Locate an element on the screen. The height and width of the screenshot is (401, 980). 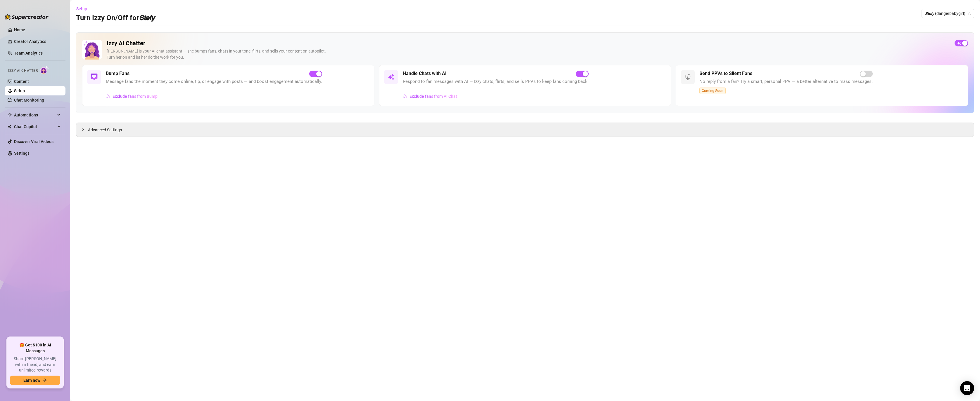
button: Earn nowarrow-right is located at coordinates (36, 381).